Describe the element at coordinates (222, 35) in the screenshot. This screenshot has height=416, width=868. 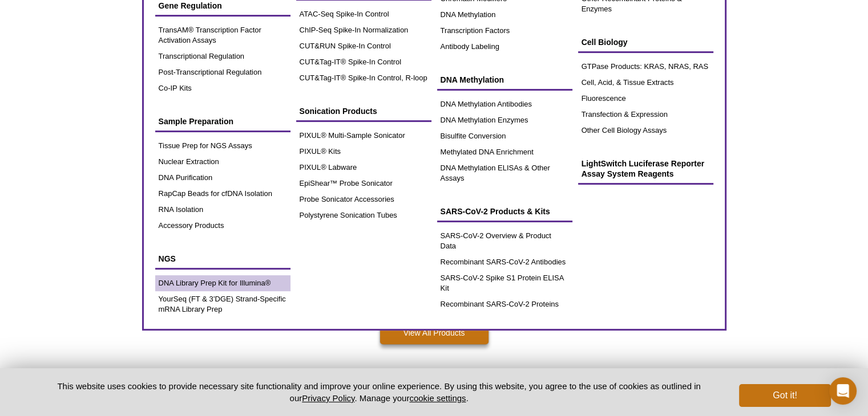
I see `a: TransAM® Transcription Factor Activation Assays` at that location.